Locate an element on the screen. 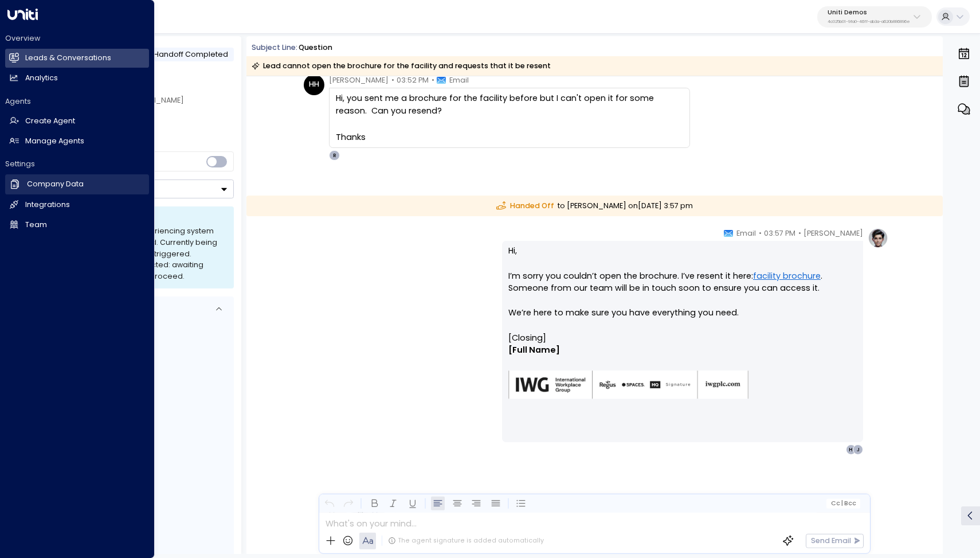  img: AIorK4zU2Kz5WUNqa9ifSKC9jFH1hjwenjvh85X70KBOPduETvkeZu4OqG8oPuqbwvp3xfXcMQJCRtwYb-SG is located at coordinates (629, 385).